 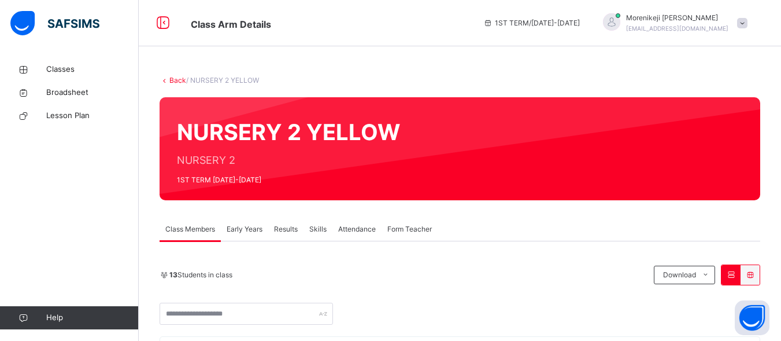 I want to click on span: Results, so click(x=286, y=229).